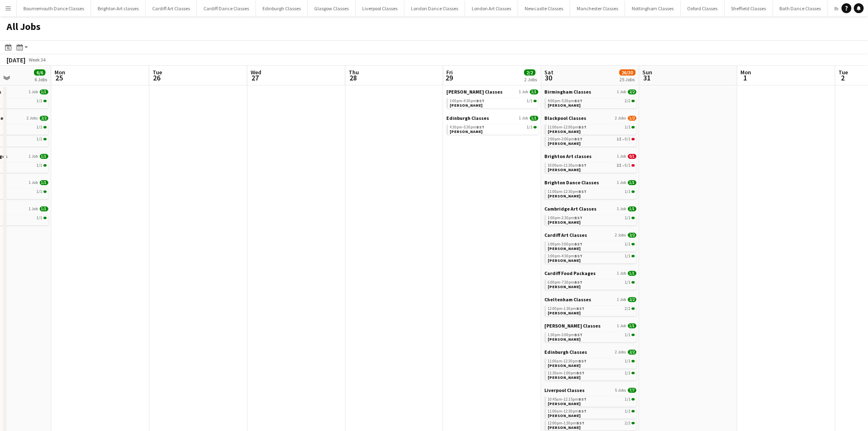 The width and height of the screenshot is (868, 431). I want to click on span: Brighton Dance Classes, so click(572, 182).